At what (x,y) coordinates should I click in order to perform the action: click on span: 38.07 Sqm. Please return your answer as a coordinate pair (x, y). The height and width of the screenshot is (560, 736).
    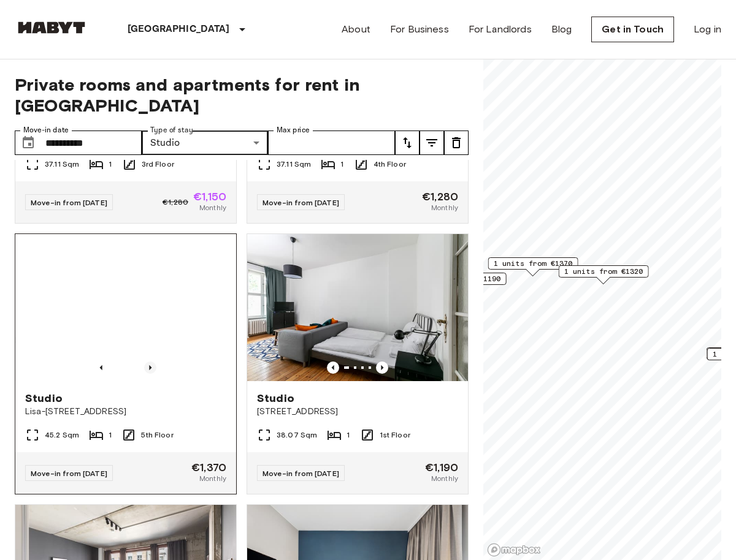
    Looking at the image, I should click on (297, 435).